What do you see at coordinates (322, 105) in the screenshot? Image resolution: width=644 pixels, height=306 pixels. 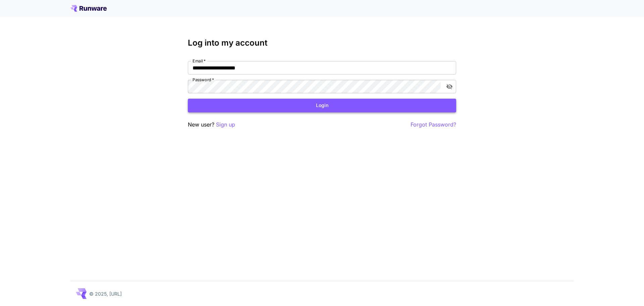 I see `button: Login` at bounding box center [322, 105].